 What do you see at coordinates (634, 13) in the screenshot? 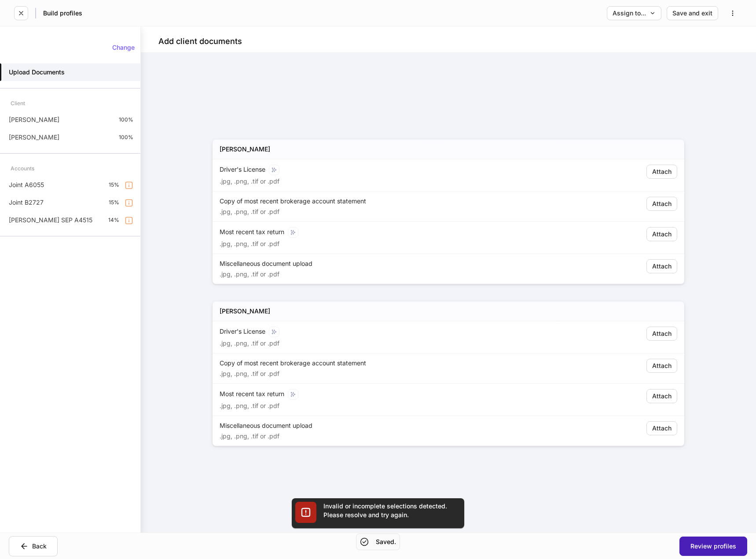
I see `button: Assign to...` at bounding box center [634, 13].